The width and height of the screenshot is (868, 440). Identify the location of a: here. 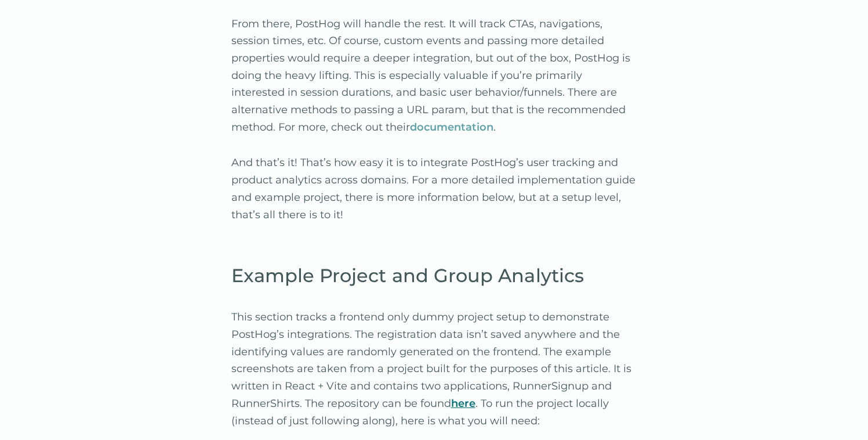
(464, 403).